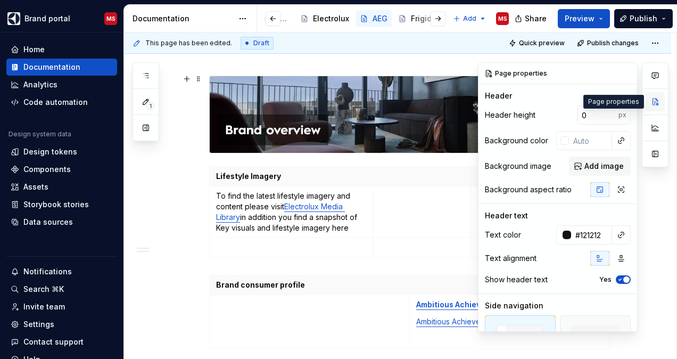 This screenshot has width=677, height=359. I want to click on div: Page properties, so click(613, 102).